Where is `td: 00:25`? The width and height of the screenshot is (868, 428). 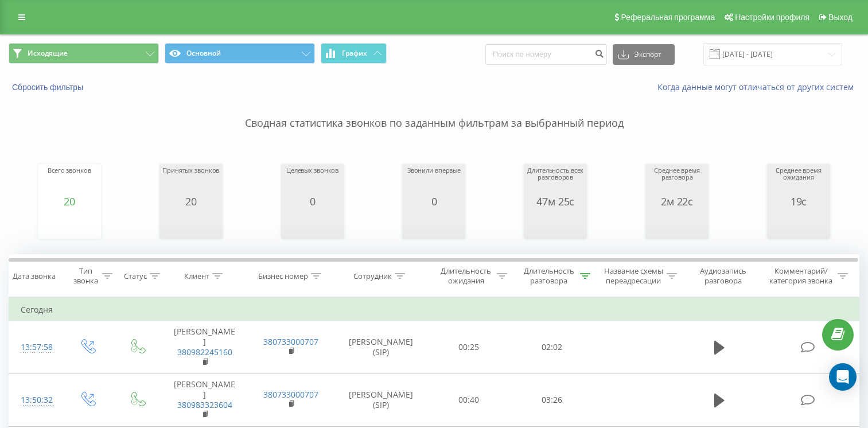 td: 00:25 is located at coordinates (469, 348).